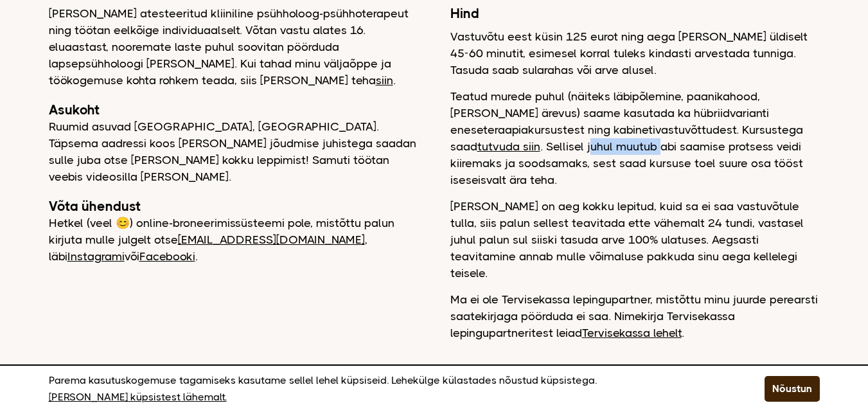 The width and height of the screenshot is (868, 412). What do you see at coordinates (233, 239) in the screenshot?
I see `p: Hetkel (veel 😊) online-broneerimissüsteemi pole, mistõttu palun kirjuta mulle julgelt otse , läbi...` at bounding box center [233, 239].